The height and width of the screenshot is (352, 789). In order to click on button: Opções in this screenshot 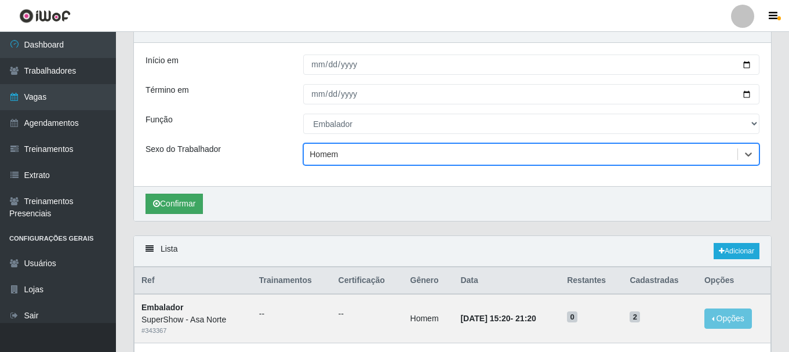, I will do `click(728, 318)`.